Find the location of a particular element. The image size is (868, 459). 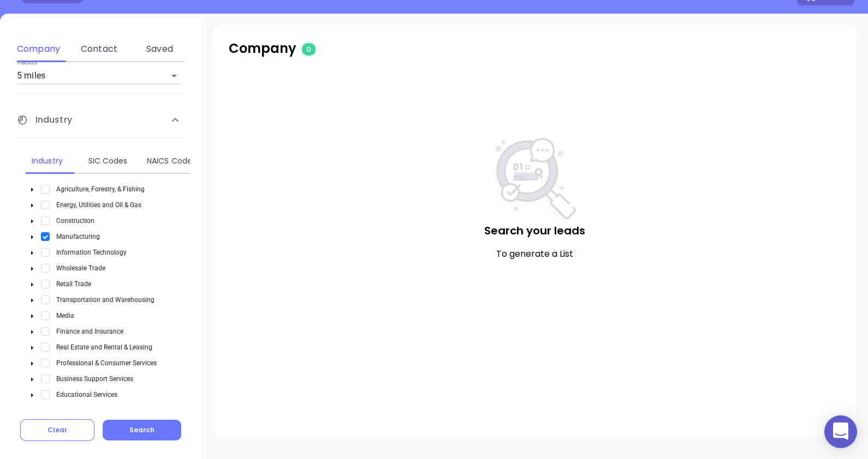

p: Search your leads is located at coordinates (535, 230).